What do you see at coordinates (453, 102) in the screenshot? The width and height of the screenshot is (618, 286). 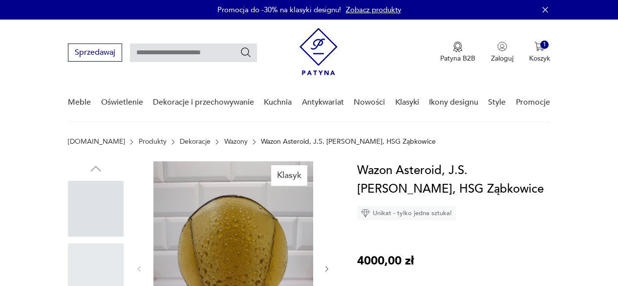 I see `a: Ikony designu` at bounding box center [453, 102].